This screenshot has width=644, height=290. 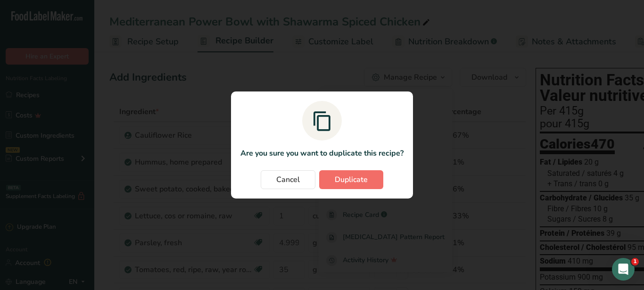 I want to click on span: 1, so click(x=635, y=262).